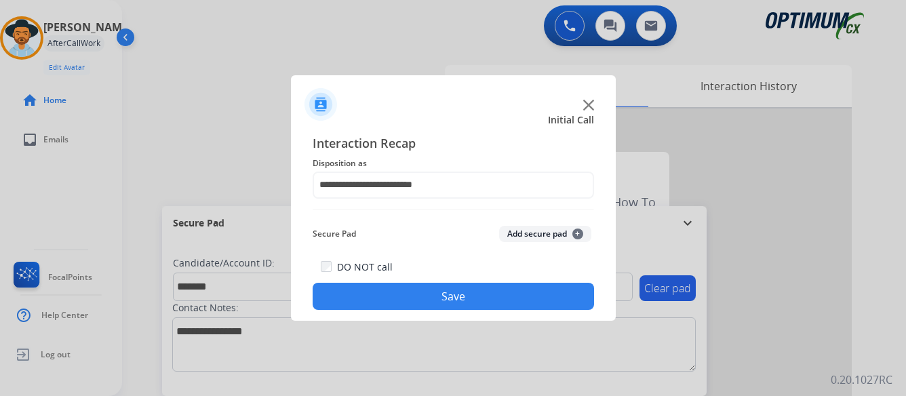 This screenshot has height=396, width=906. Describe the element at coordinates (453, 163) in the screenshot. I see `span: Disposition as` at that location.